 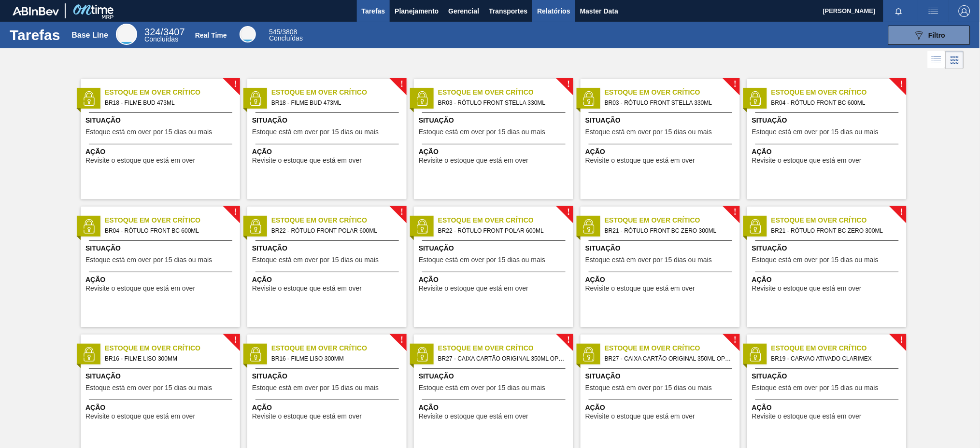 I want to click on span: Master Data, so click(x=599, y=11).